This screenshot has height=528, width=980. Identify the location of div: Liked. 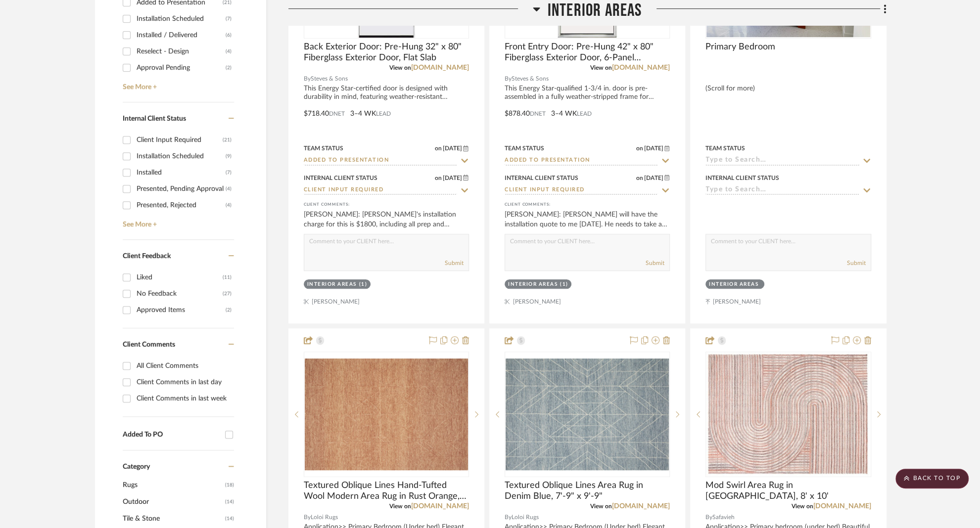
(179, 277).